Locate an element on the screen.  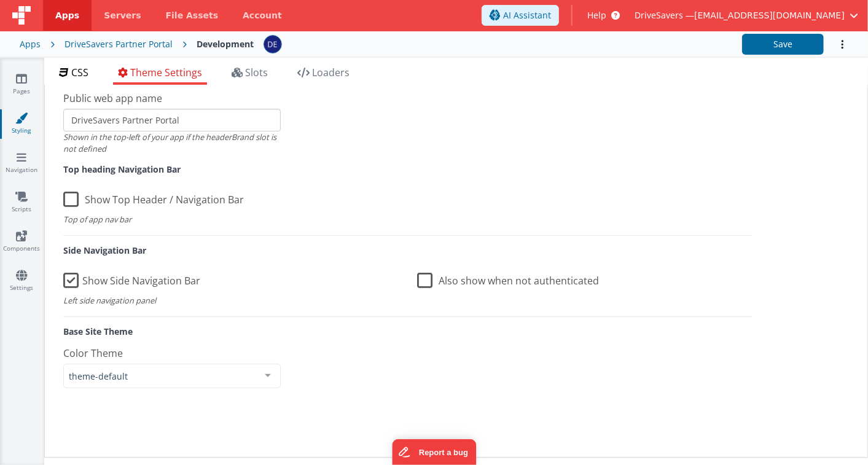
label: Show Top Header / Navigation Bar is located at coordinates (153, 197).